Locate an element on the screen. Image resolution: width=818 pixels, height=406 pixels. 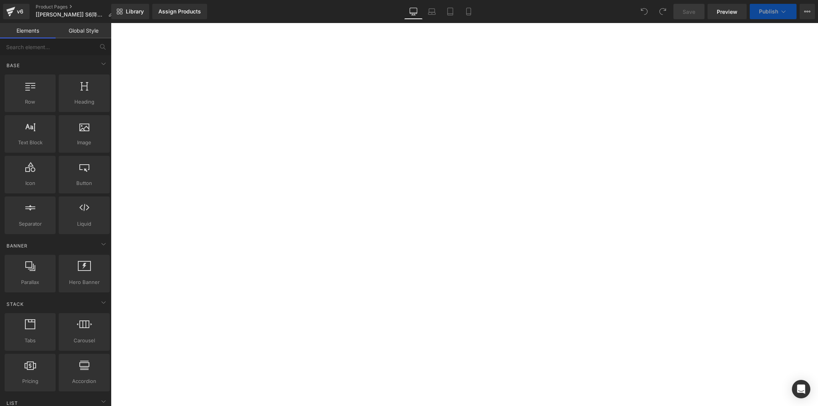
div: Open Intercom Messenger is located at coordinates (801, 389).